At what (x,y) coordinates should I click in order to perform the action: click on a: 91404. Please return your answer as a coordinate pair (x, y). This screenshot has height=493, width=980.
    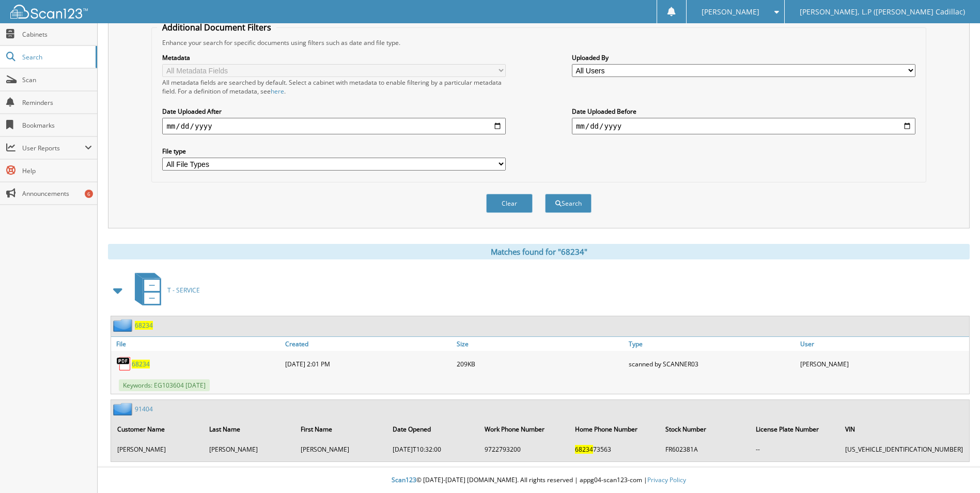
    Looking at the image, I should click on (143, 409).